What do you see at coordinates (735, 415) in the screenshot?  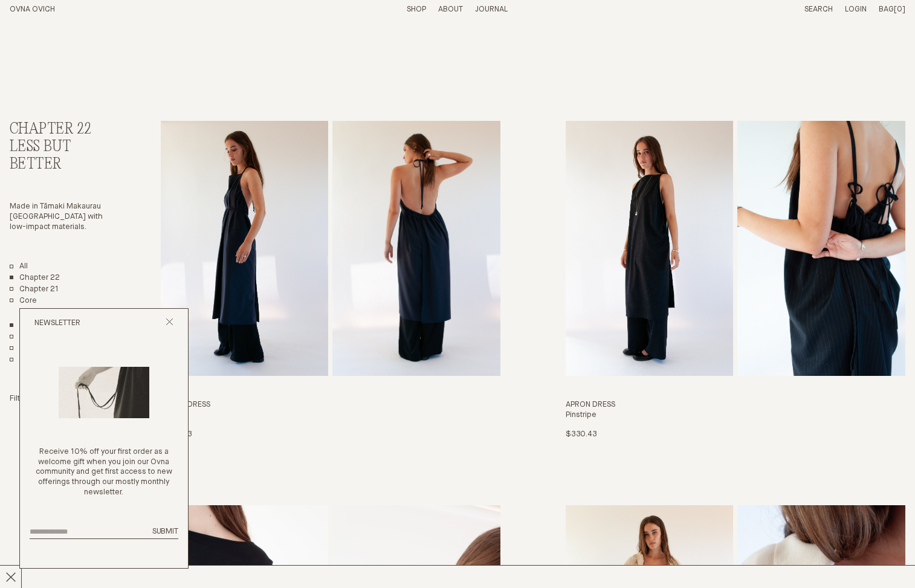 I see `h4: Pinstripe` at bounding box center [735, 415].